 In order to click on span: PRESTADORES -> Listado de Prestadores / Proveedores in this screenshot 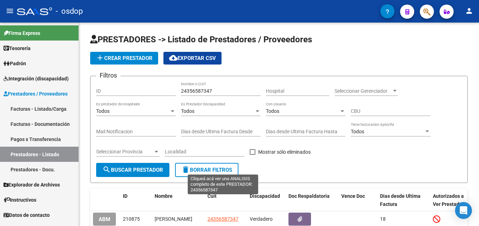, I will do `click(201, 39)`.